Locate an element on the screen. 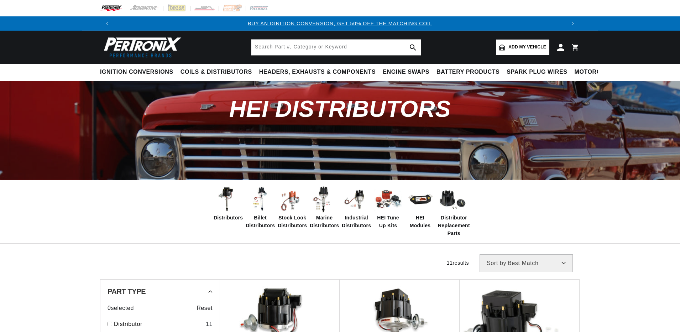 The height and width of the screenshot is (332, 680). img: Stock Look Distributors is located at coordinates (292, 199).